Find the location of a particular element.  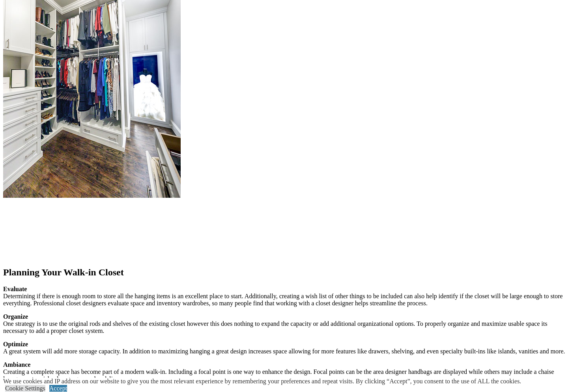

p: A great system will add more storage capacity. In addition to maximizing hanging a great design i... is located at coordinates (287, 348).